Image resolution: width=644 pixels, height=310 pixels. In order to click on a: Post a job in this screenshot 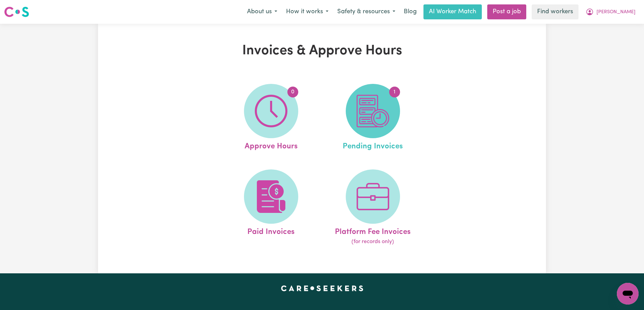, I will do `click(507, 12)`.